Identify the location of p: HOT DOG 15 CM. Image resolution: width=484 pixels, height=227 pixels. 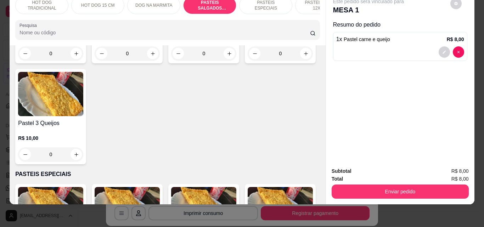
(98, 5).